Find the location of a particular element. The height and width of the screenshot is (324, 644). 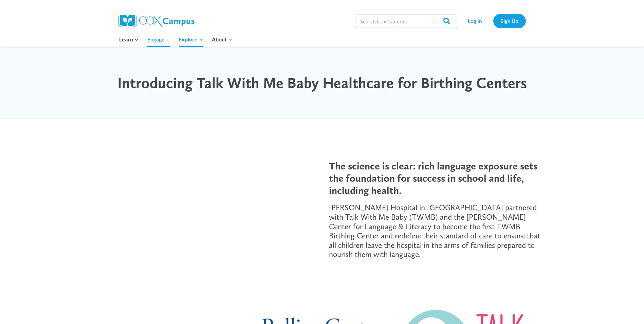

span: About is located at coordinates (222, 39).